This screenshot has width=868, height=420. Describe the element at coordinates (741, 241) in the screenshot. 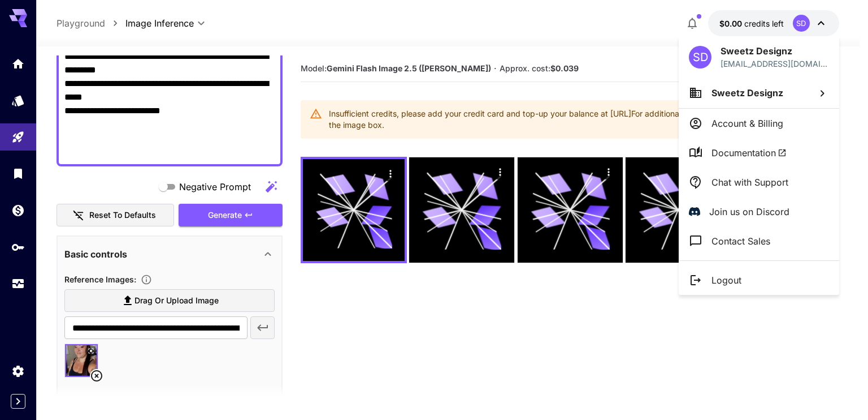

I see `p: Contact Sales` at that location.